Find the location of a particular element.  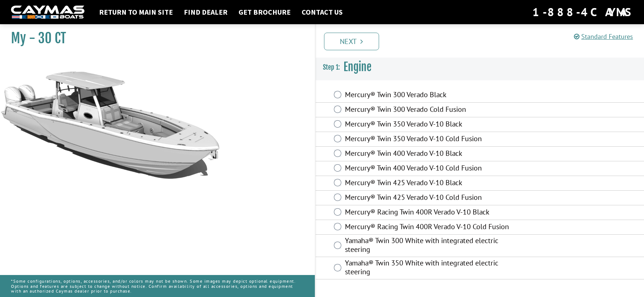

label: Mercury® Twin 300 Verado Cold Fusion is located at coordinates (434, 110).